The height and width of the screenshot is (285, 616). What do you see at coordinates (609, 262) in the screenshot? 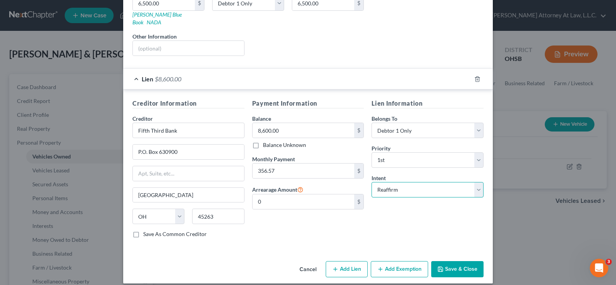
I see `span: 3` at bounding box center [609, 262].